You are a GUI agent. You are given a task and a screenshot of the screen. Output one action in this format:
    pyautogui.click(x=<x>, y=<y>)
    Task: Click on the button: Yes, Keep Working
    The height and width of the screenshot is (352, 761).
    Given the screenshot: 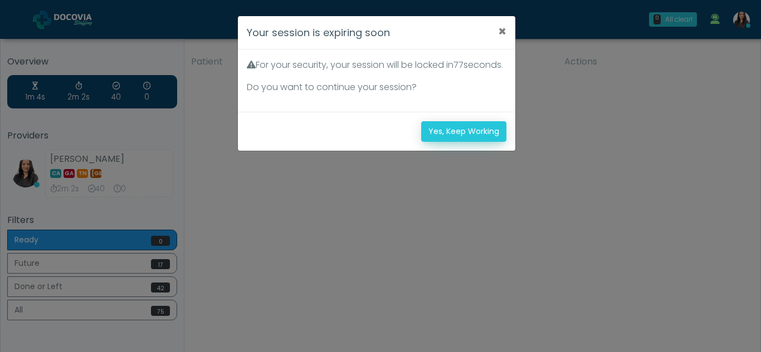 What is the action you would take?
    pyautogui.click(x=463, y=131)
    